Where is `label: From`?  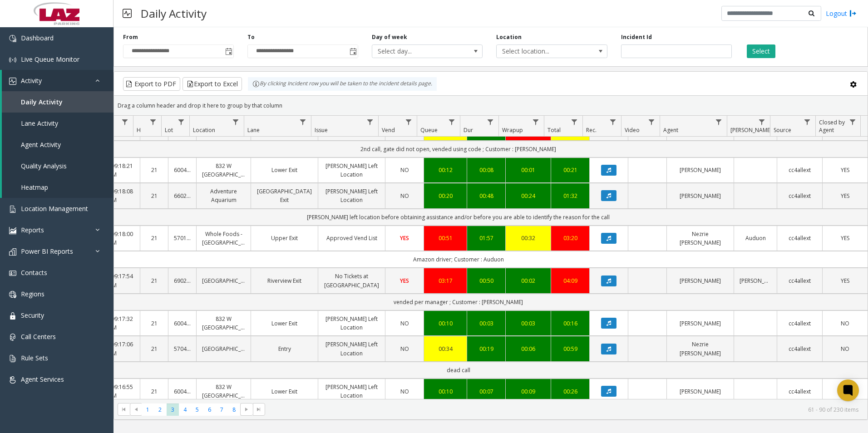 label: From is located at coordinates (131, 37).